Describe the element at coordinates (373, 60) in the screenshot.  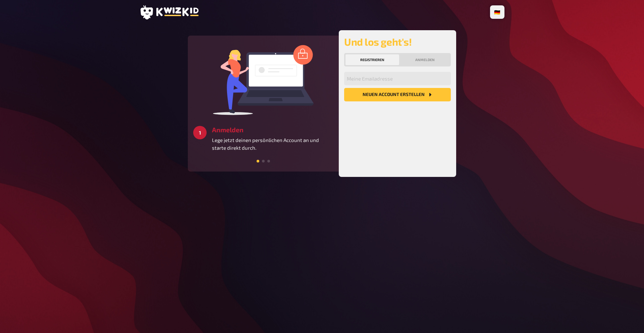
I see `button: Registrieren` at that location.